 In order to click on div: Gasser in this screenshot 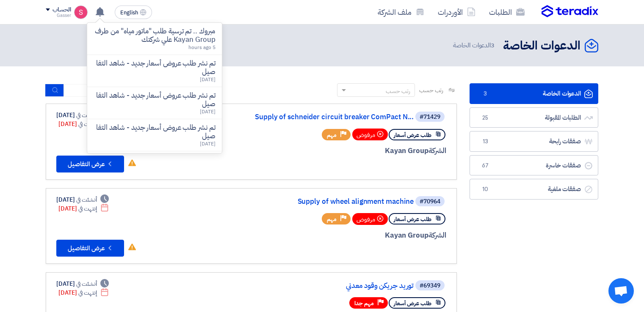, I will do `click(58, 15)`.